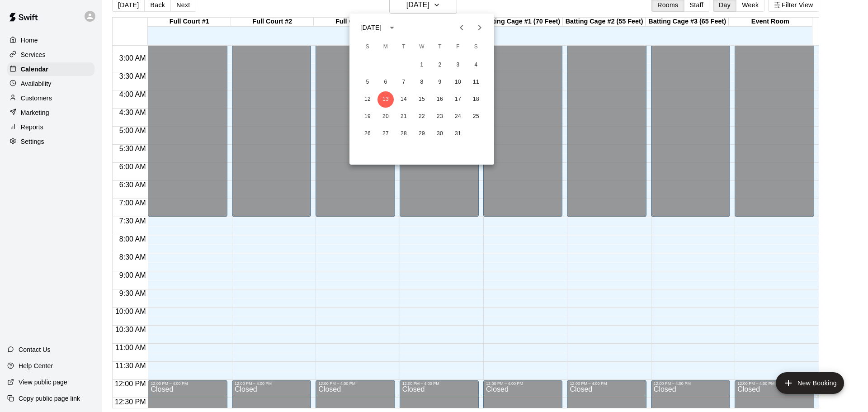 The image size is (868, 412). I want to click on button: 26, so click(368, 134).